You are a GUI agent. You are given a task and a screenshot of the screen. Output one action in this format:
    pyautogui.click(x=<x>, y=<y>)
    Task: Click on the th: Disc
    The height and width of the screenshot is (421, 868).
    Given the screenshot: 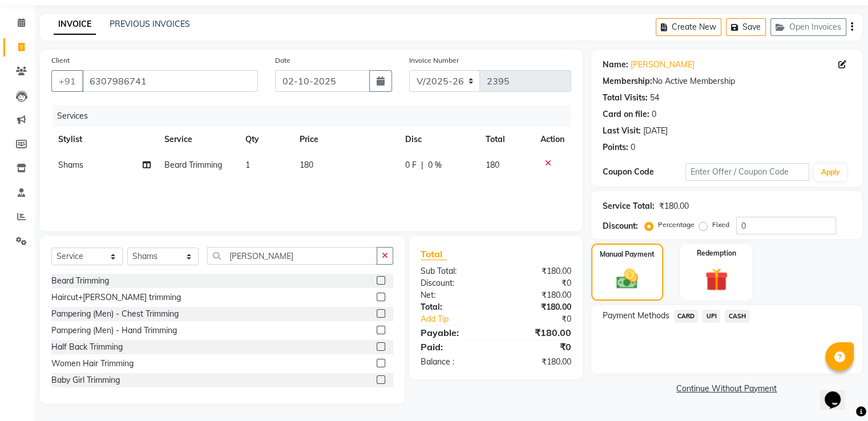 What is the action you would take?
    pyautogui.click(x=438, y=139)
    